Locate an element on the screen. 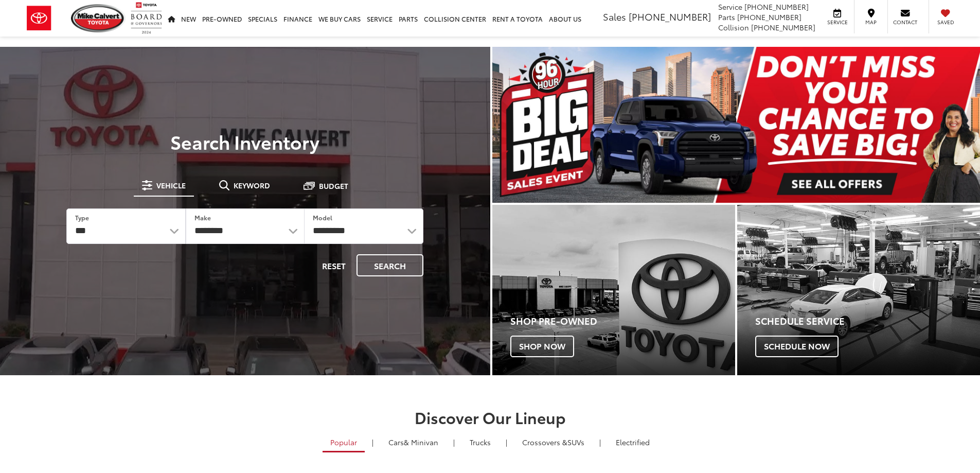  img: Mike Calvert Toyota is located at coordinates (99, 18).